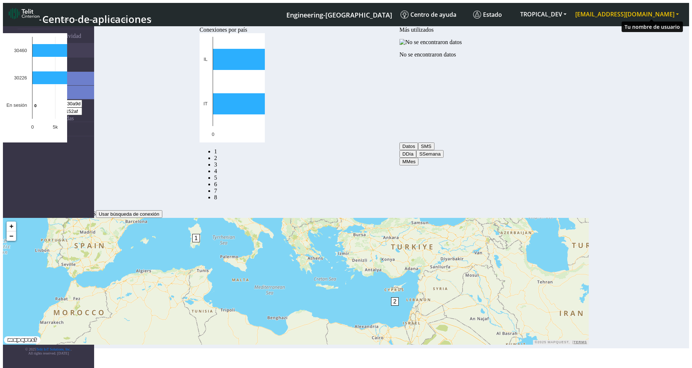 This screenshot has height=368, width=692. What do you see at coordinates (216, 191) in the screenshot?
I see `a: Sesión cero` at bounding box center [216, 191].